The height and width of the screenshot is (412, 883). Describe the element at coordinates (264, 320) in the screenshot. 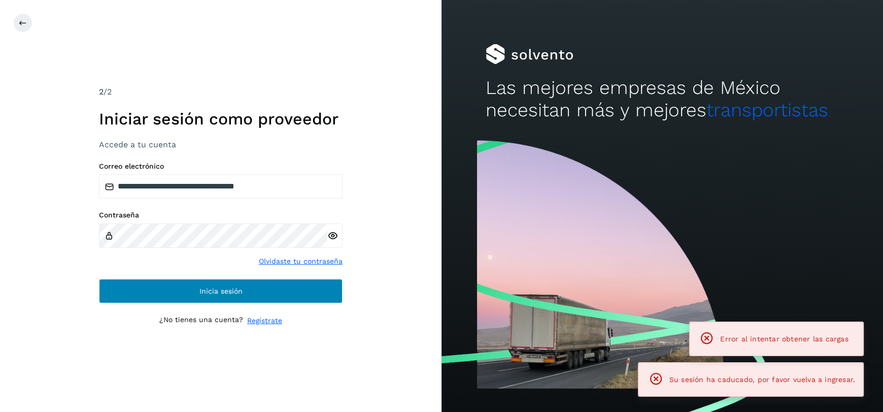

I see `a: Regístrate` at that location.